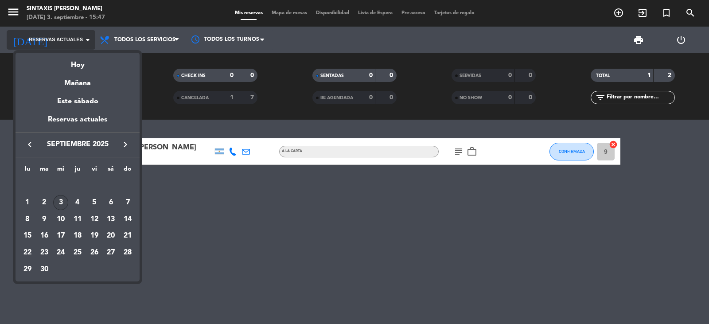 This screenshot has height=324, width=709. Describe the element at coordinates (61, 236) in the screenshot. I see `div: 17` at that location.